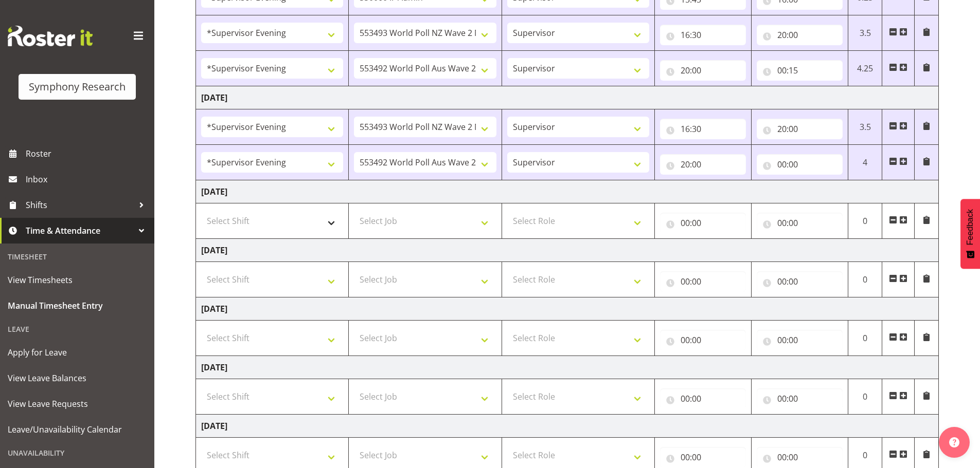 This screenshot has height=468, width=980. What do you see at coordinates (88, 179) in the screenshot?
I see `span: Inbox` at bounding box center [88, 179].